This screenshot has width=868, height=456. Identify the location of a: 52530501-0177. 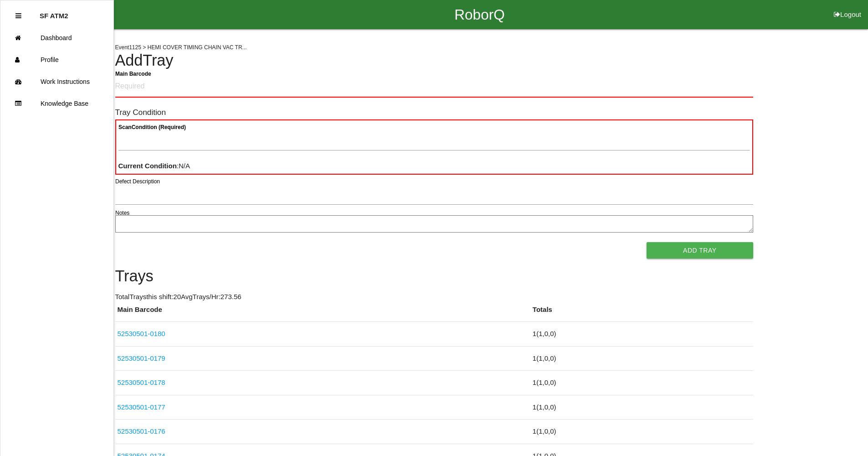
(142, 407).